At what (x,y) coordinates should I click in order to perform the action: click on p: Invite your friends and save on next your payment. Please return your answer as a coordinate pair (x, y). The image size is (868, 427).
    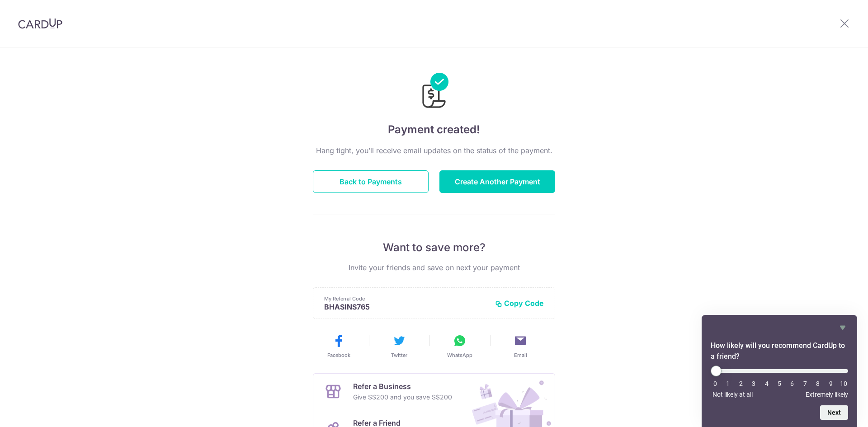
    Looking at the image, I should click on (434, 268).